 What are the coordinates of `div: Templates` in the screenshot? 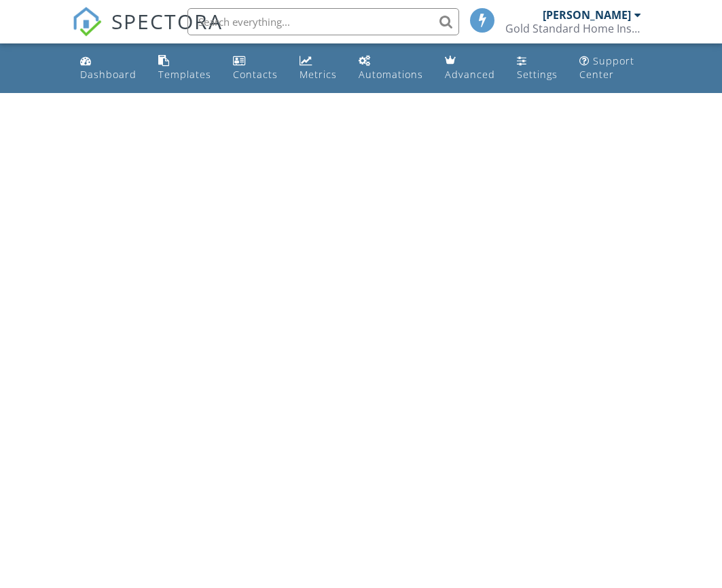 It's located at (185, 74).